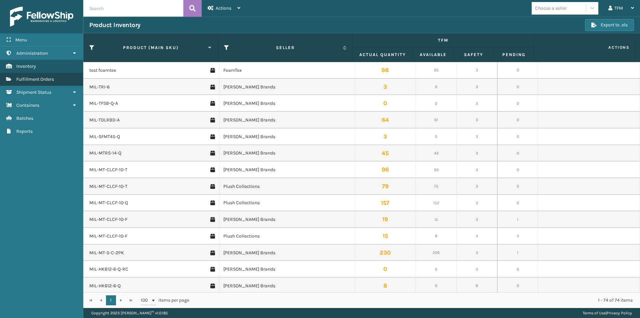  What do you see at coordinates (21, 40) in the screenshot?
I see `span: Menu` at bounding box center [21, 40].